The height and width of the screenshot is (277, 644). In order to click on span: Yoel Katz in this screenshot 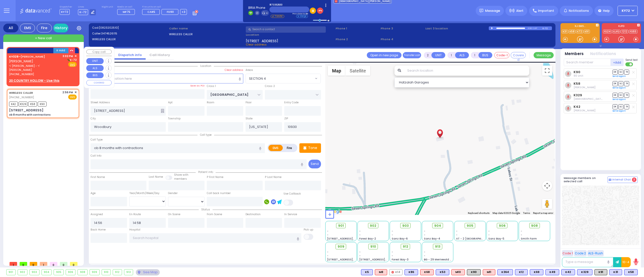, I will do `click(585, 87)`.